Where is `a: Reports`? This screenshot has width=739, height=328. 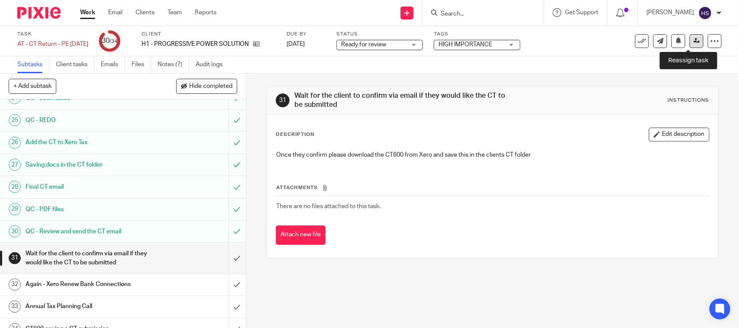 a: Reports is located at coordinates (206, 13).